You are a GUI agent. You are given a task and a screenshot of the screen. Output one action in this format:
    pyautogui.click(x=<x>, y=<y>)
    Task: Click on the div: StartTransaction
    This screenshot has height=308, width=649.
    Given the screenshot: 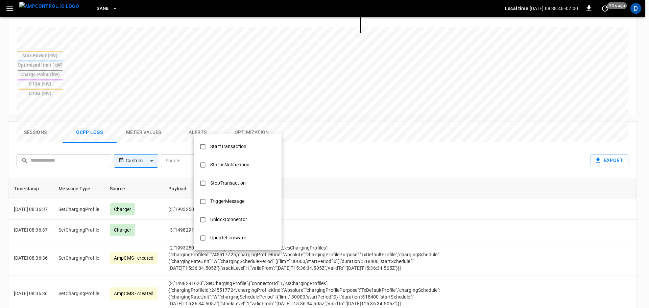 What is the action you would take?
    pyautogui.click(x=228, y=146)
    